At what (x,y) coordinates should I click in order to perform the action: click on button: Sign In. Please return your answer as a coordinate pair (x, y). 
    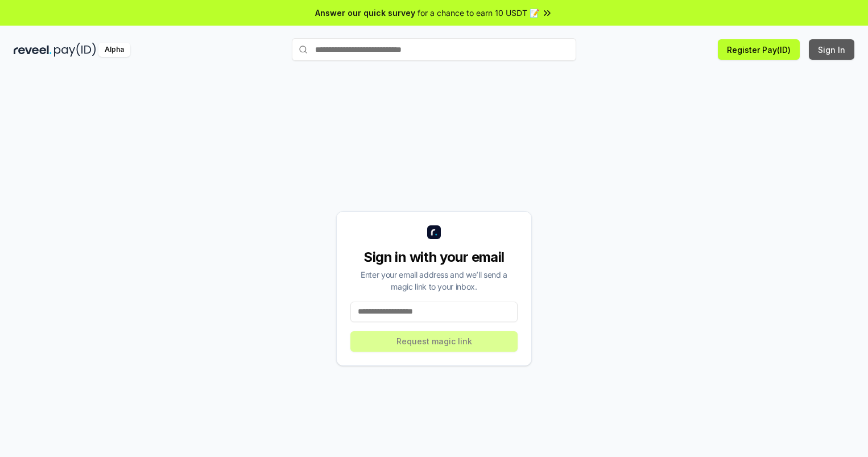
    Looking at the image, I should click on (831, 49).